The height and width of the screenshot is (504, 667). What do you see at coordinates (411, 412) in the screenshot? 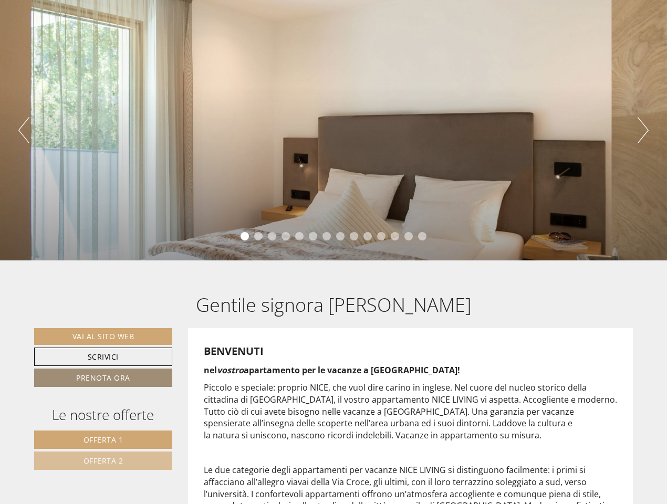
I see `p: Piccolo e speciale: proprio NICE, che vuol dire carino in inglese. Nel cuore del nucleo storico d...` at bounding box center [411, 412].